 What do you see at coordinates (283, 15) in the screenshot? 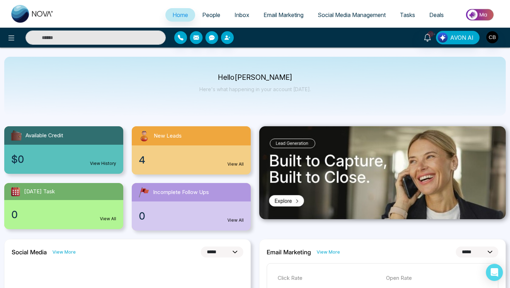
I see `a: Email Marketing` at bounding box center [283, 15].